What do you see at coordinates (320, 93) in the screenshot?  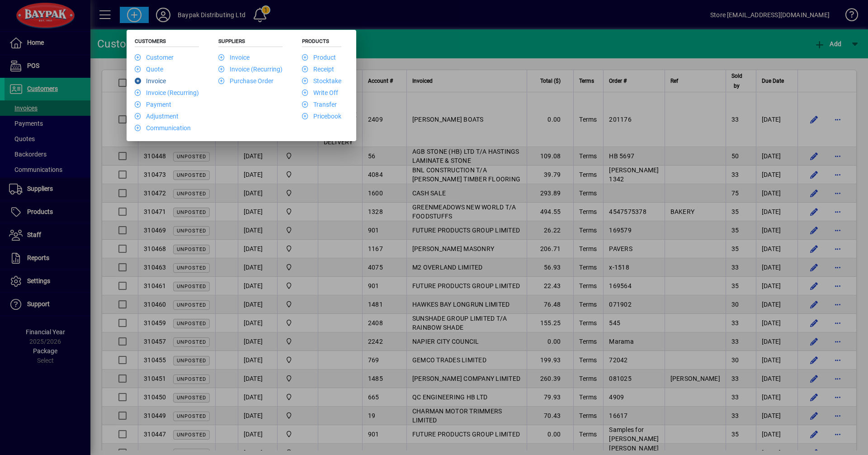 I see `a: Write Off` at bounding box center [320, 93].